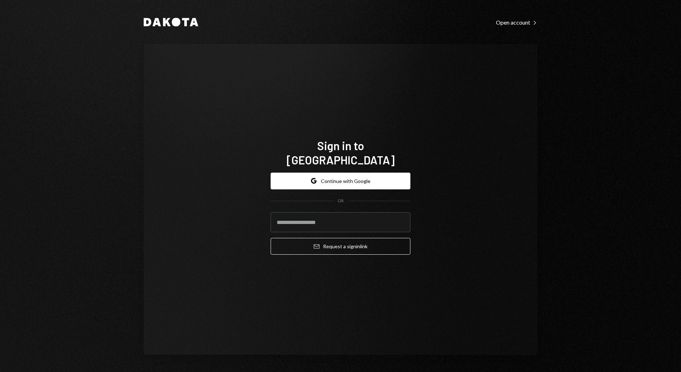 The image size is (681, 372). I want to click on button: Continue with Google, so click(340, 181).